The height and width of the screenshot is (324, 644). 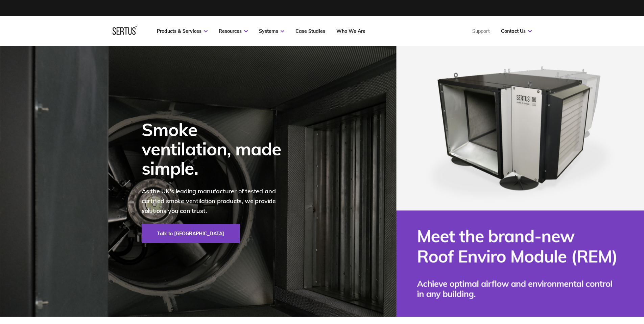 I want to click on a: Resources, so click(x=233, y=31).